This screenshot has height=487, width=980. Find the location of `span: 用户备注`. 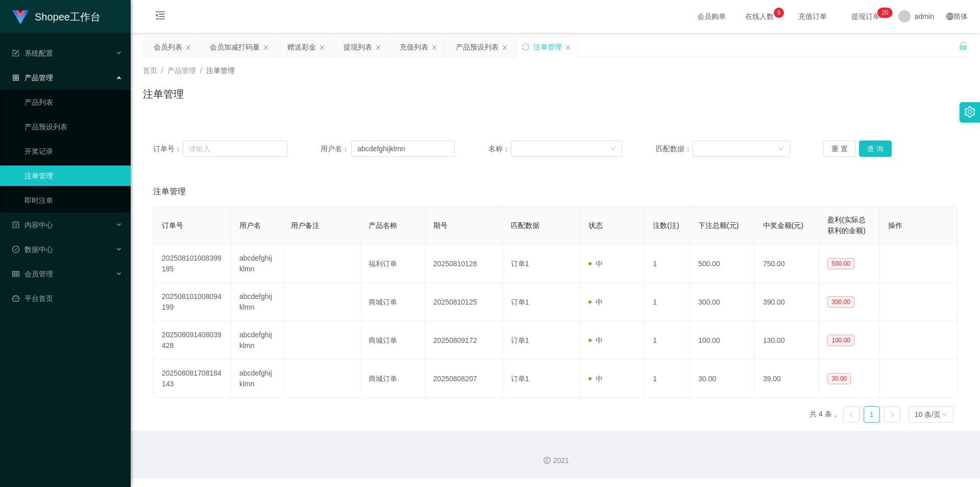

span: 用户备注 is located at coordinates (305, 226).